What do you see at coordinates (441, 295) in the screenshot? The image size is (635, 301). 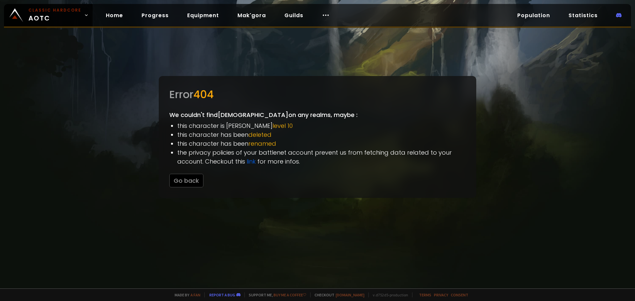 I see `a: Privacy` at bounding box center [441, 295].